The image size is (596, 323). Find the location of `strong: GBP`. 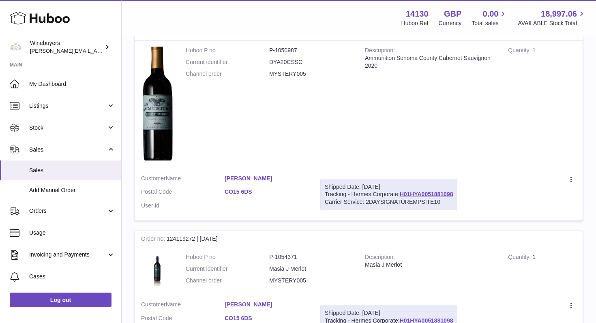

strong: GBP is located at coordinates (453, 14).